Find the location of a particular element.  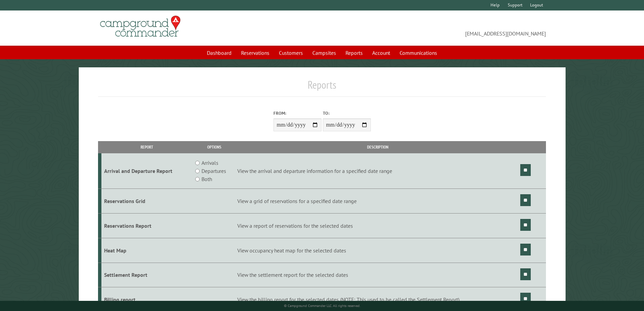

td: View the settlement report for the selected dates is located at coordinates (377, 275).